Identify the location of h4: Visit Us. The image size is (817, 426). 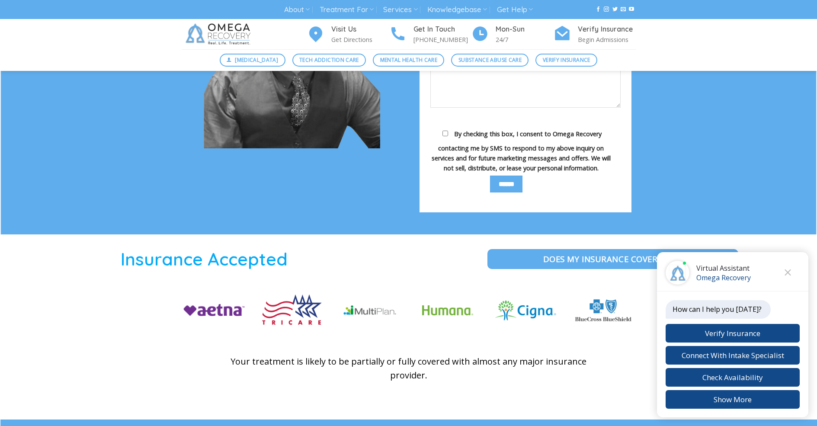
(360, 29).